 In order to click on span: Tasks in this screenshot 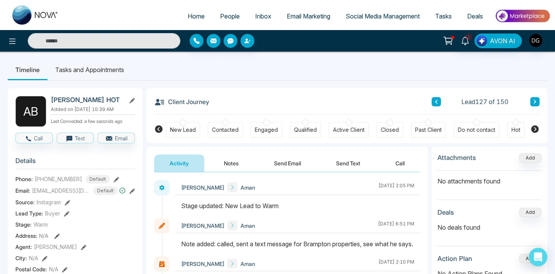, I will do `click(443, 16)`.